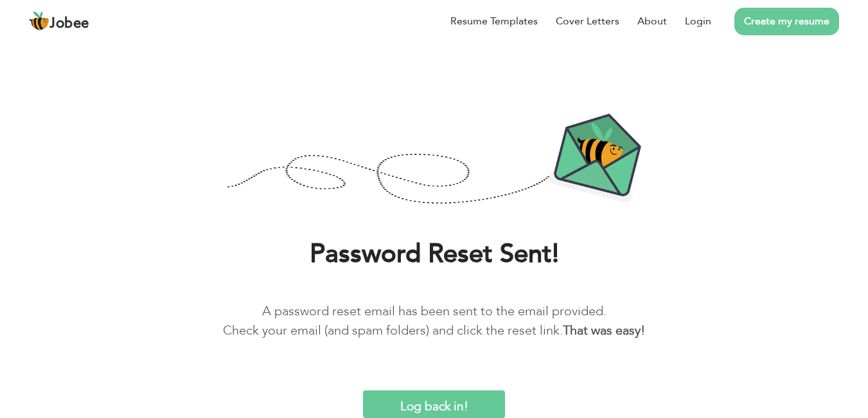 The height and width of the screenshot is (418, 868). I want to click on b: That was easy!, so click(604, 330).